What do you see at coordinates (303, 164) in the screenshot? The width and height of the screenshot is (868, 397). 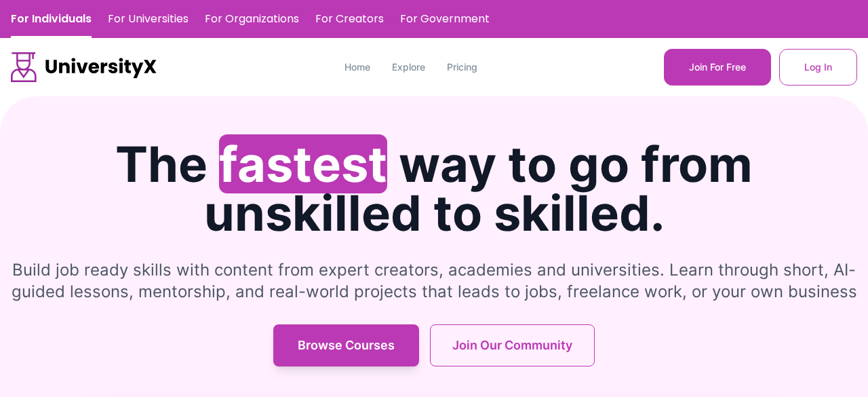 I see `span: fastest` at bounding box center [303, 164].